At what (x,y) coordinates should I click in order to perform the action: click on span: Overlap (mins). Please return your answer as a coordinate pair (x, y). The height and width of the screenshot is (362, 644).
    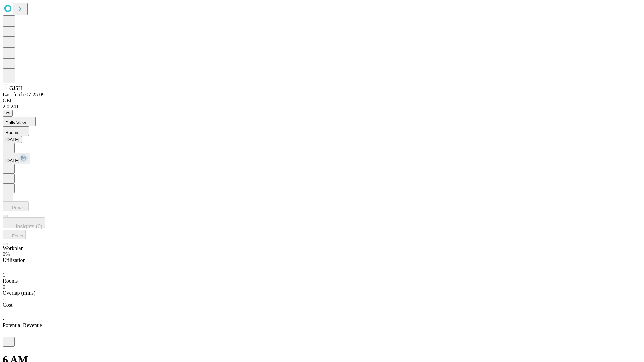
    Looking at the image, I should click on (19, 293).